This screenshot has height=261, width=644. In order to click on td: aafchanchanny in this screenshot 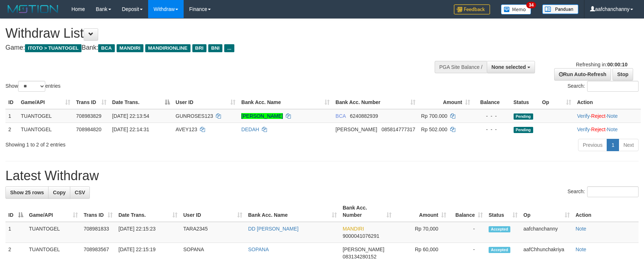, I will do `click(547, 232)`.